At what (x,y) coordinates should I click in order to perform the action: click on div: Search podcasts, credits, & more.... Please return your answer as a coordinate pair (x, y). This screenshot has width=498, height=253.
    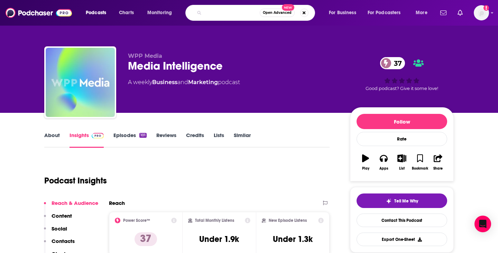
    Looking at the image, I should click on (256, 13).